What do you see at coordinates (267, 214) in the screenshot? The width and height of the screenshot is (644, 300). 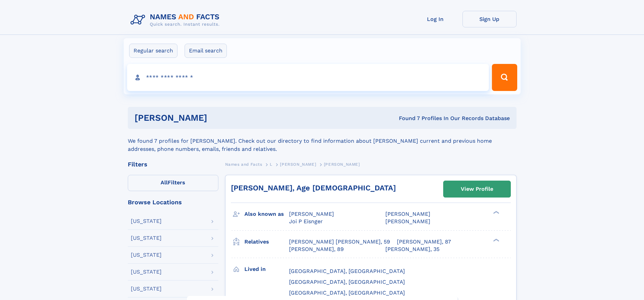 I see `h3: Also known as` at bounding box center [267, 214].